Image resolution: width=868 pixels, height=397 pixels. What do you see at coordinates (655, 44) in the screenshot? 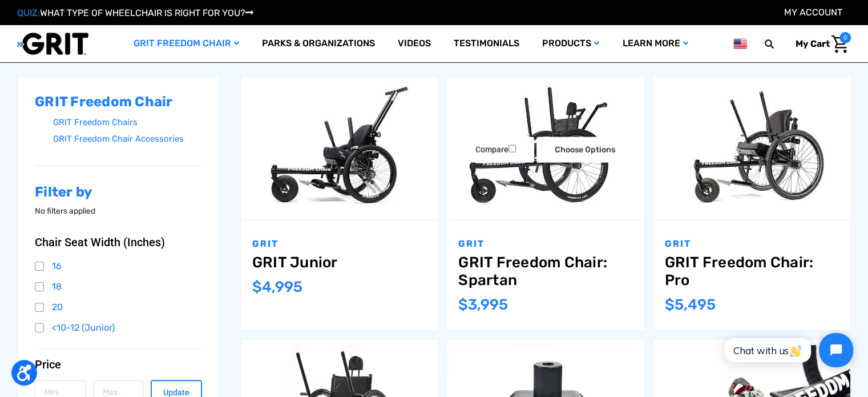
I see `a: Learn More` at bounding box center [655, 44].